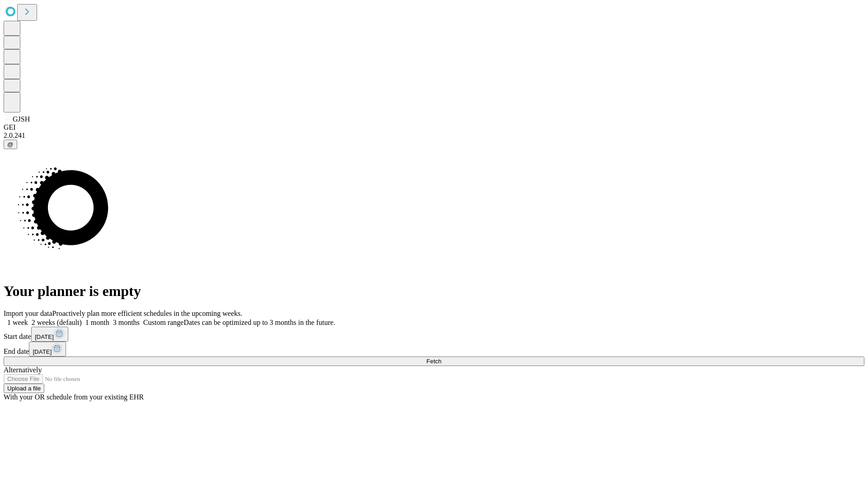  I want to click on span: 2 weeks (default), so click(57, 322).